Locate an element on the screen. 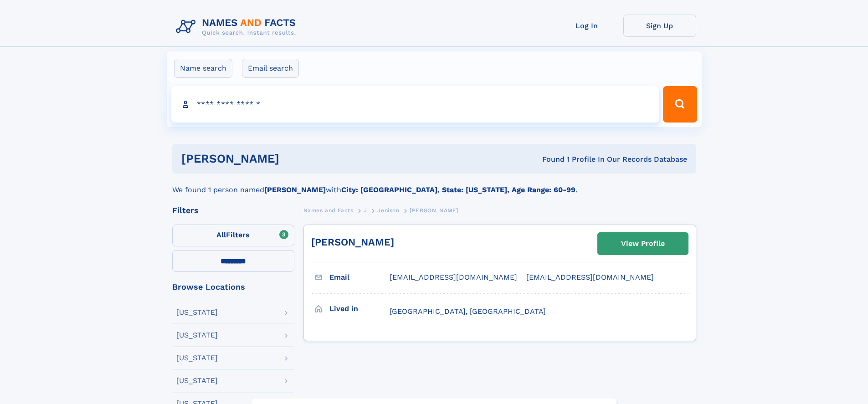 The width and height of the screenshot is (868, 404). span: J is located at coordinates (366, 211).